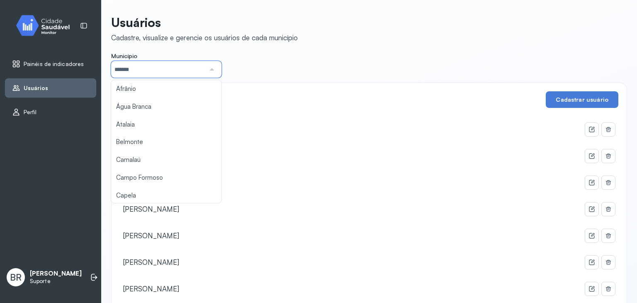 Image resolution: width=637 pixels, height=303 pixels. What do you see at coordinates (166, 160) in the screenshot?
I see `li: Camalaú` at bounding box center [166, 160].